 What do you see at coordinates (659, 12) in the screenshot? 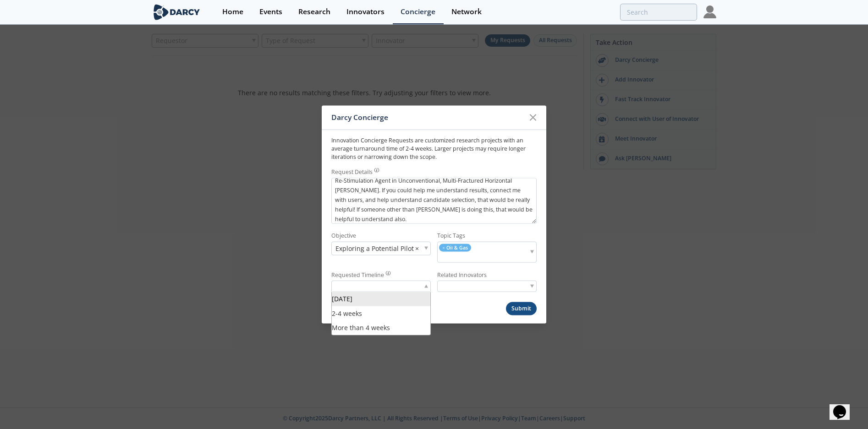
I see `input: Advanced Search` at bounding box center [659, 12].